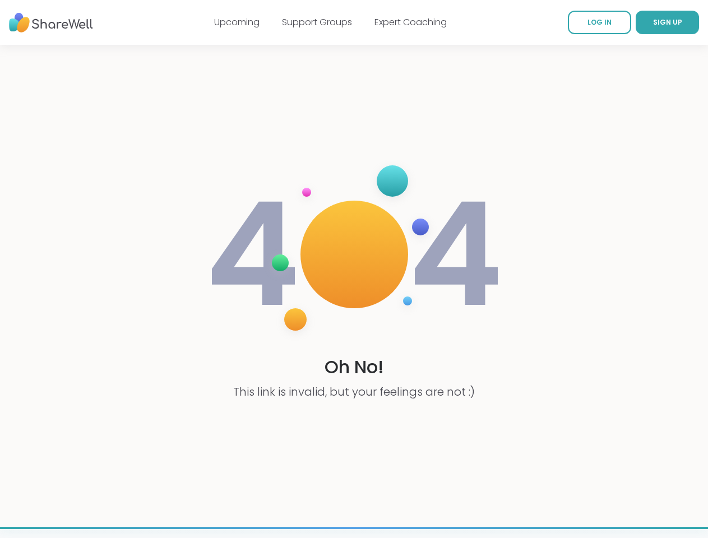  Describe the element at coordinates (236, 22) in the screenshot. I see `a: Upcoming` at that location.